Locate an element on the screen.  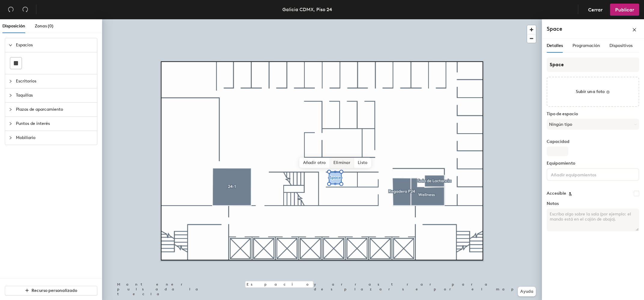
span: Publicar is located at coordinates (624, 9).